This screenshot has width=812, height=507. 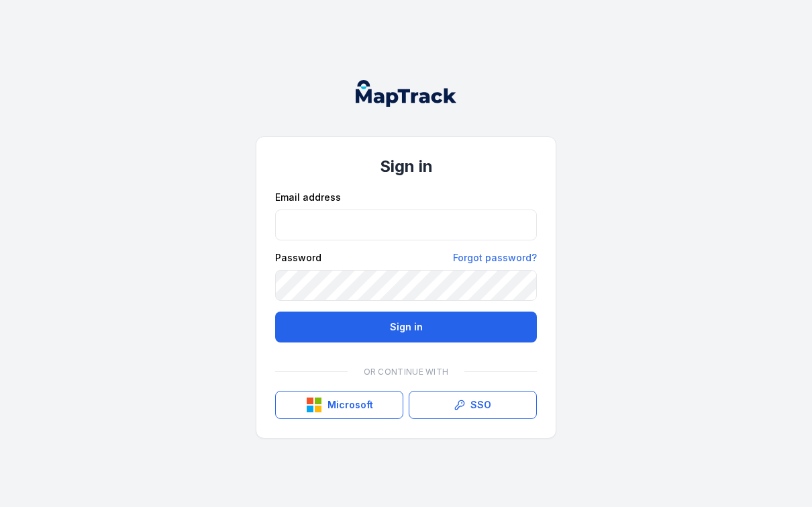 I want to click on h1: Sign in, so click(x=406, y=166).